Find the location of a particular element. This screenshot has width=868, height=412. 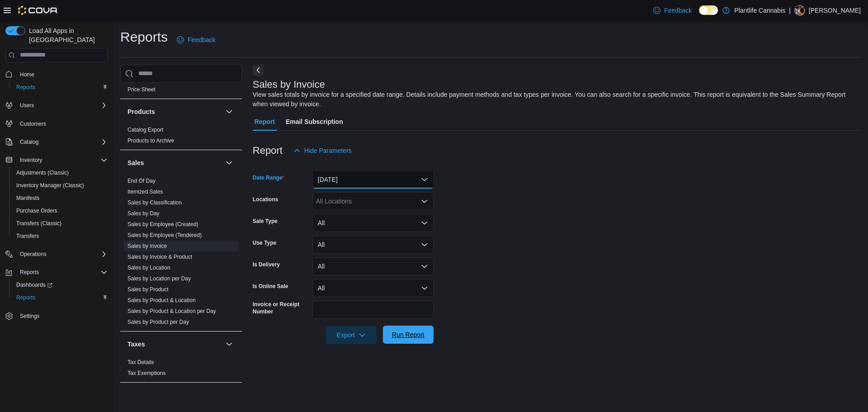

a: Customers is located at coordinates (33, 124).